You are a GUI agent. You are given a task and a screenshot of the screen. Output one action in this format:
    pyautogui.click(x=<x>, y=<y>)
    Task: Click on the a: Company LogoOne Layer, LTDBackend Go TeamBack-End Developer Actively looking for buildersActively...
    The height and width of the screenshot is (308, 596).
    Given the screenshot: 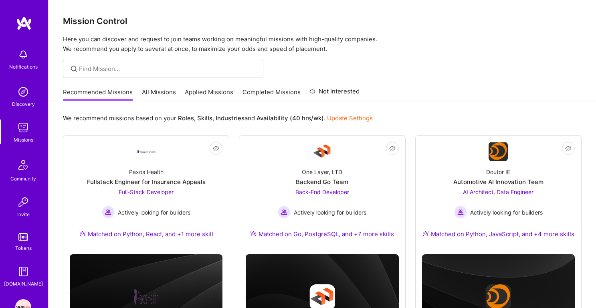 What is the action you would take?
    pyautogui.click(x=322, y=195)
    